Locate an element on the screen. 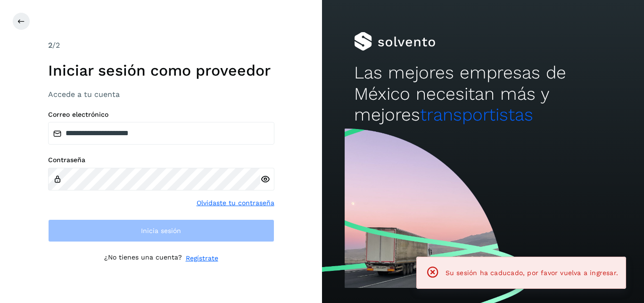 Image resolution: width=644 pixels, height=303 pixels. label: Correo electrónico is located at coordinates (161, 114).